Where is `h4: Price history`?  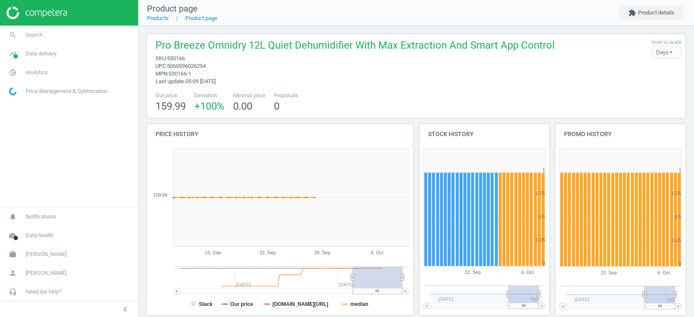 h4: Price history is located at coordinates (280, 134).